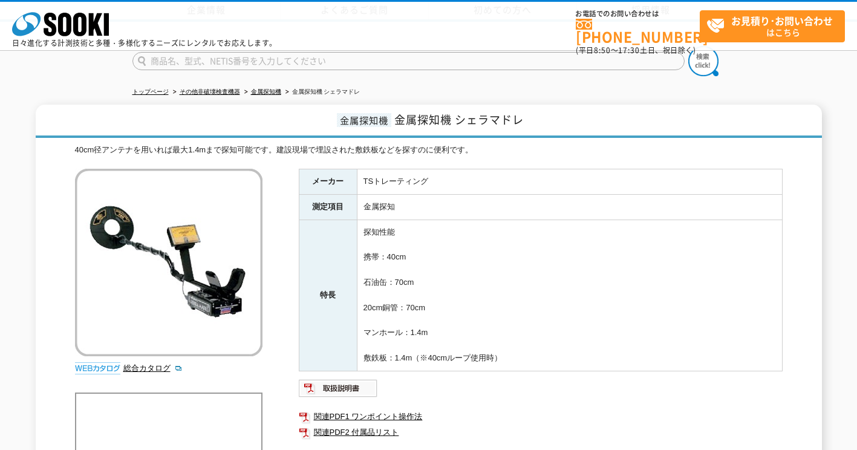  I want to click on td: 金属探知, so click(569, 207).